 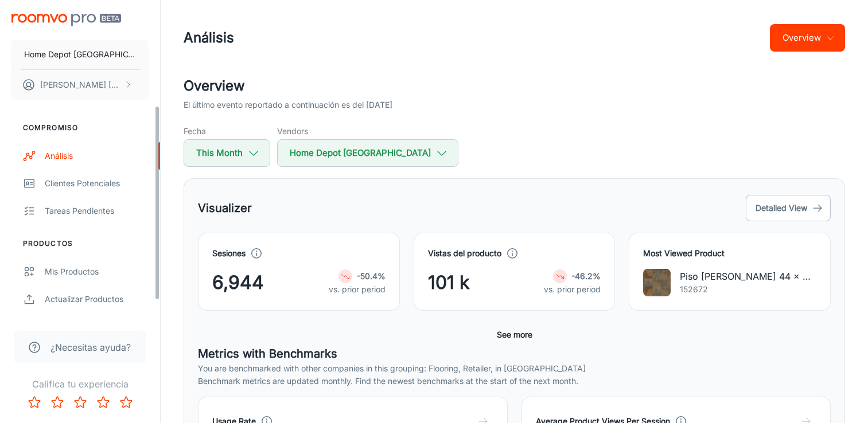 I want to click on p: Califica tu experiencia, so click(x=80, y=384).